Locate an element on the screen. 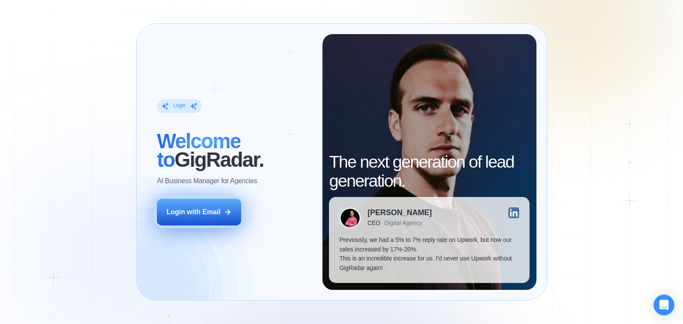 The width and height of the screenshot is (683, 324). p: Previously, we had a 5% to 7% reply rate on Upwork, but now our sales increased by 17%-20%. This ... is located at coordinates (429, 254).